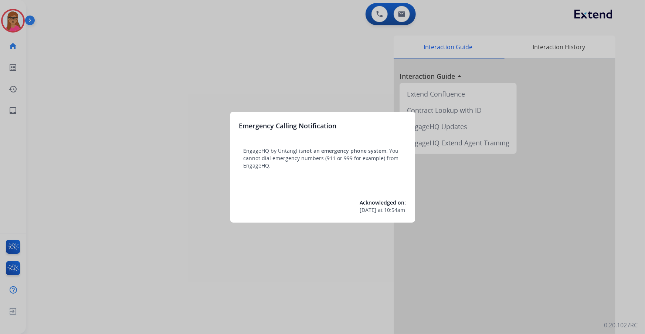 Image resolution: width=645 pixels, height=334 pixels. I want to click on span: 10:54am, so click(395, 210).